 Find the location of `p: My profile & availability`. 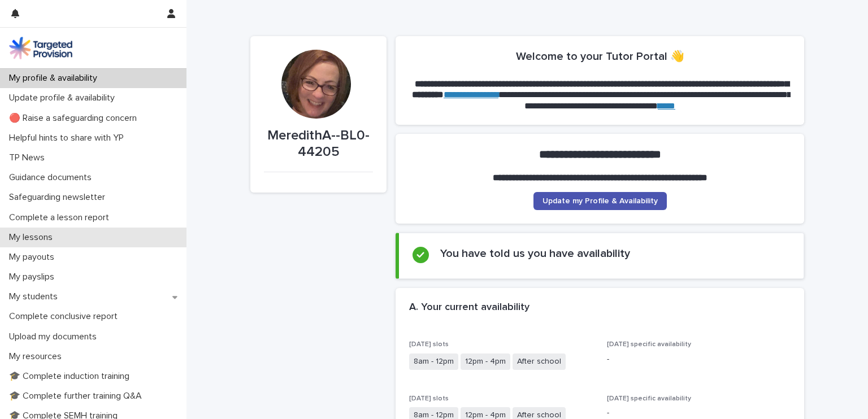

p: My profile & availability is located at coordinates (55, 78).